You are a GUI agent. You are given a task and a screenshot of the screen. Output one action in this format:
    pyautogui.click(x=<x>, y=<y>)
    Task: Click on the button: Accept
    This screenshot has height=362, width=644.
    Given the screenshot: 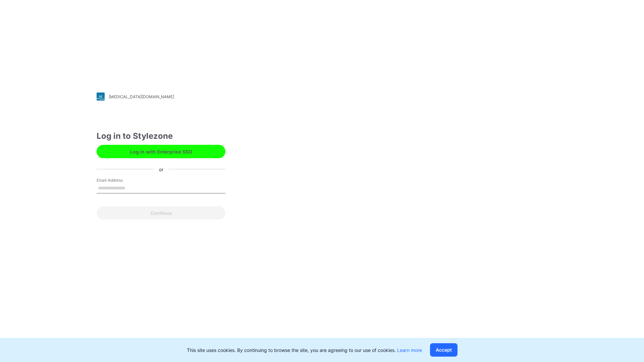 What is the action you would take?
    pyautogui.click(x=443, y=350)
    